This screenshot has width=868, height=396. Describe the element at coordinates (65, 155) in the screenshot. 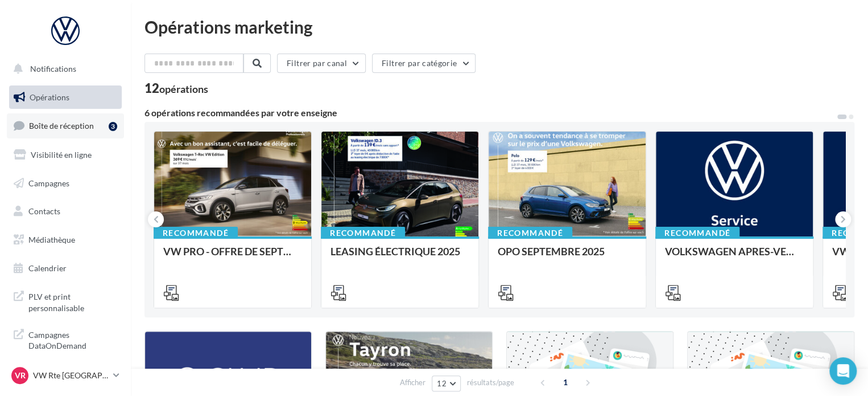

I see `a: Visibilité en ligne` at that location.